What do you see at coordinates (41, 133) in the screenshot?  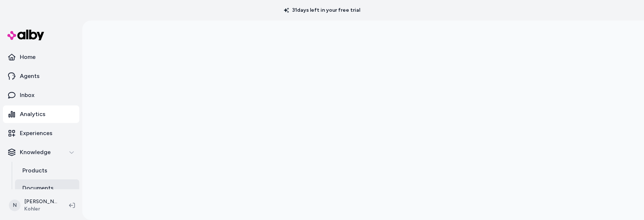 I see `a: Experiences` at bounding box center [41, 133].